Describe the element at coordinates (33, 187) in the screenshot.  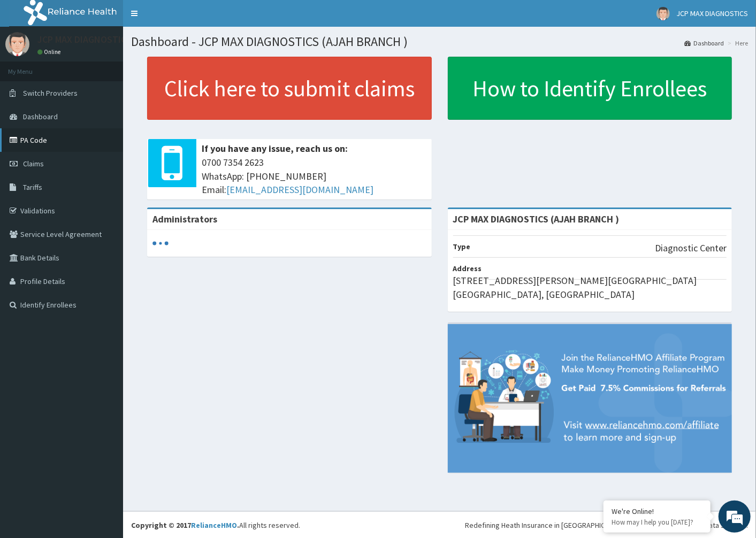
I see `span: Tariffs` at that location.